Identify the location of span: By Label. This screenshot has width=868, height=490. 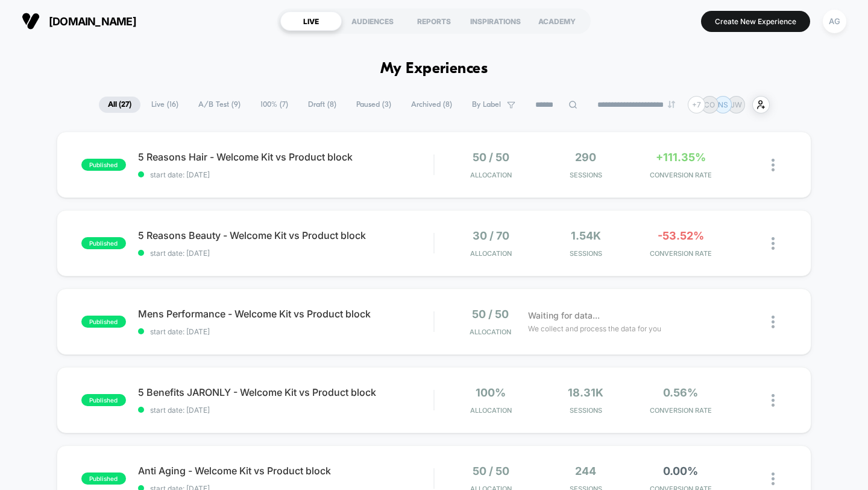
(486, 104).